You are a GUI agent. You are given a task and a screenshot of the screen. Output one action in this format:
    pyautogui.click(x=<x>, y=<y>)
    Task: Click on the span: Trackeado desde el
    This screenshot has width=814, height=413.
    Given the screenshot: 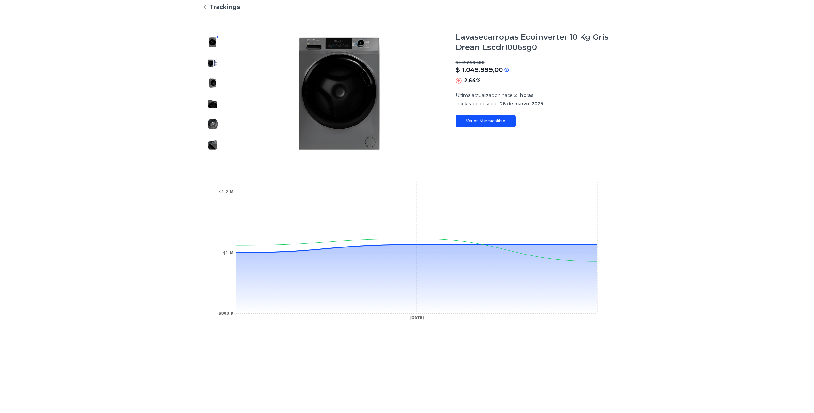 What is the action you would take?
    pyautogui.click(x=477, y=104)
    